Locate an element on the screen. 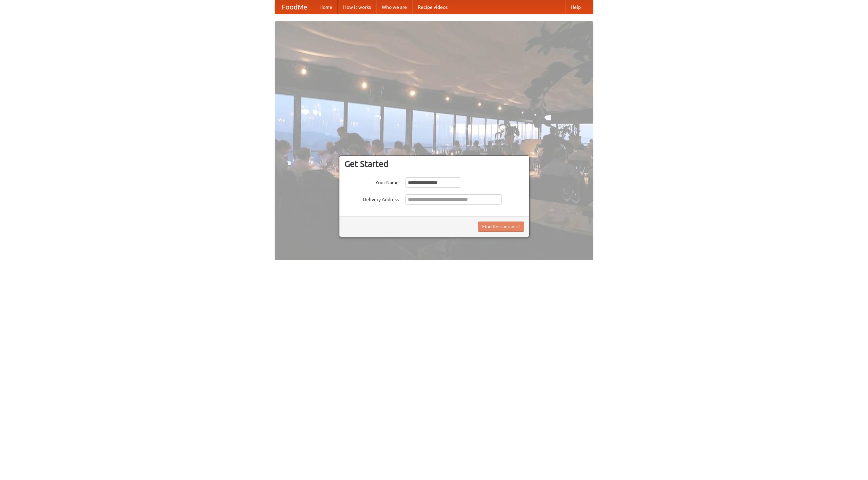 This screenshot has width=868, height=480. a: How it works is located at coordinates (357, 7).